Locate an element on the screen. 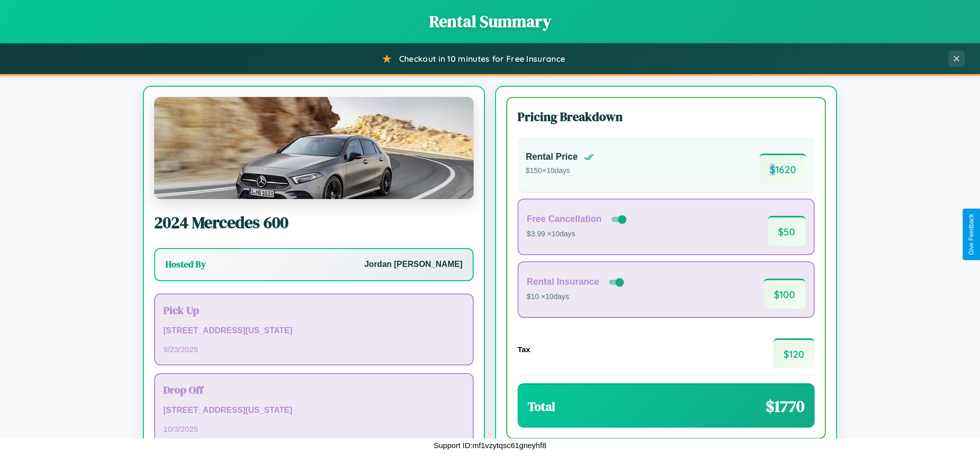  h4: Free Cancellation is located at coordinates (564, 219).